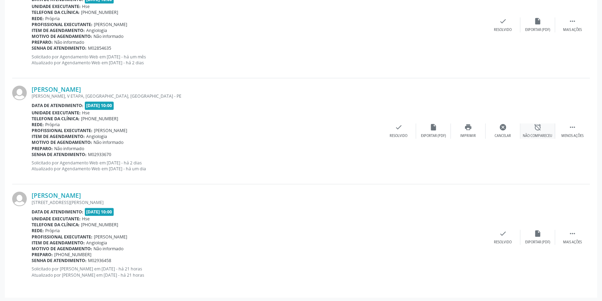  What do you see at coordinates (573, 136) in the screenshot?
I see `div: Menos ações` at bounding box center [573, 136].